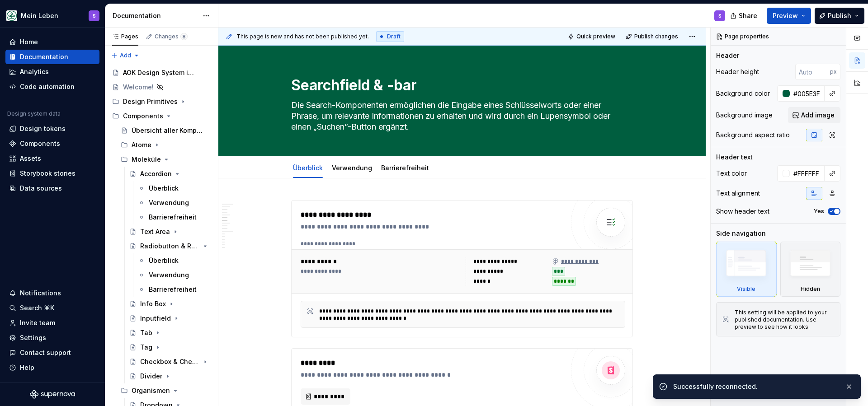 This screenshot has height=406, width=868. Describe the element at coordinates (162, 102) in the screenshot. I see `div: Design Primitives` at that location.